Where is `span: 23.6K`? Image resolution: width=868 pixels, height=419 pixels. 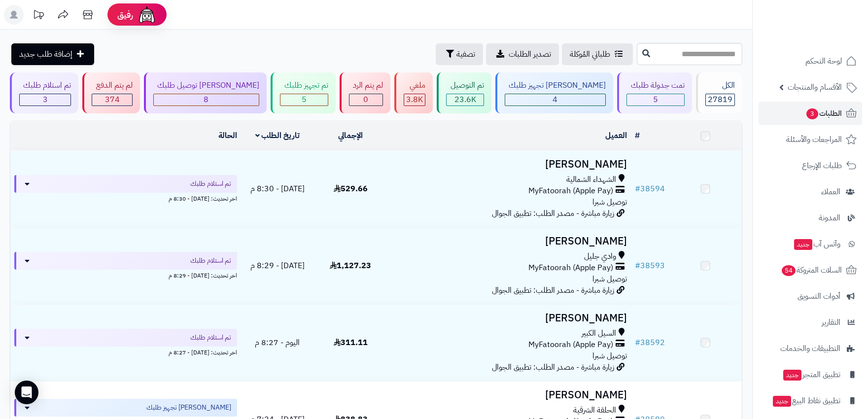 span: 23.6K is located at coordinates (465, 100).